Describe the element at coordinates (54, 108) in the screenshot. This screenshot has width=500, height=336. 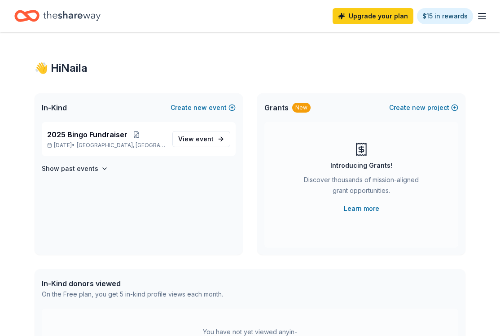
I see `span: In-Kind` at that location.